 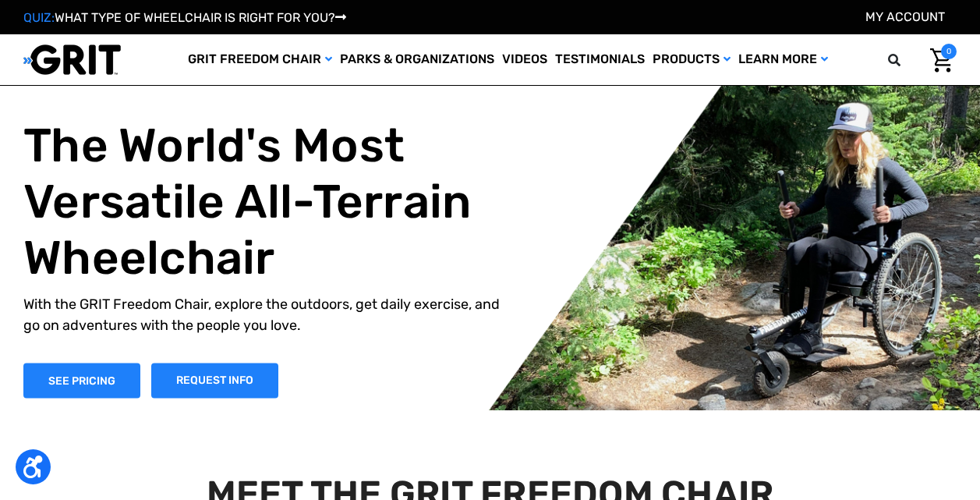 What do you see at coordinates (39, 17) in the screenshot?
I see `span: QUIZ:` at bounding box center [39, 17].